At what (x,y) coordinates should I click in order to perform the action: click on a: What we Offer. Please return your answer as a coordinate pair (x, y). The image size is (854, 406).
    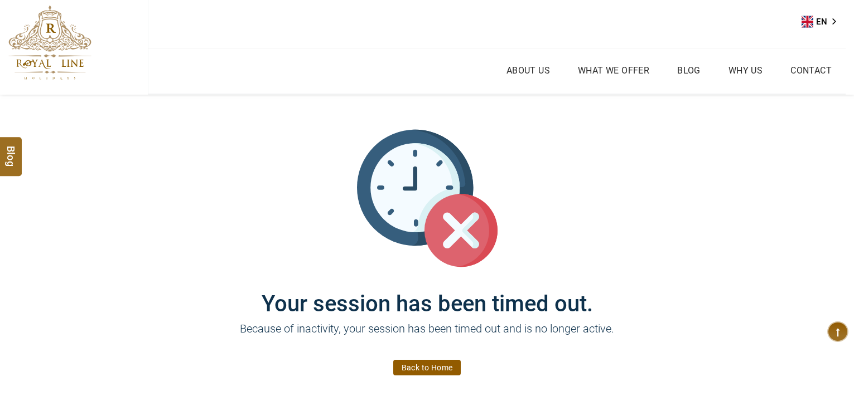
    Looking at the image, I should click on (613, 70).